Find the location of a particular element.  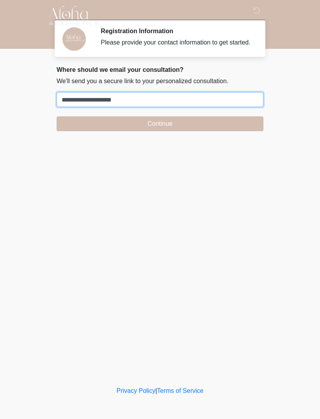

div: Please provide your contact information to get started. is located at coordinates (176, 43).